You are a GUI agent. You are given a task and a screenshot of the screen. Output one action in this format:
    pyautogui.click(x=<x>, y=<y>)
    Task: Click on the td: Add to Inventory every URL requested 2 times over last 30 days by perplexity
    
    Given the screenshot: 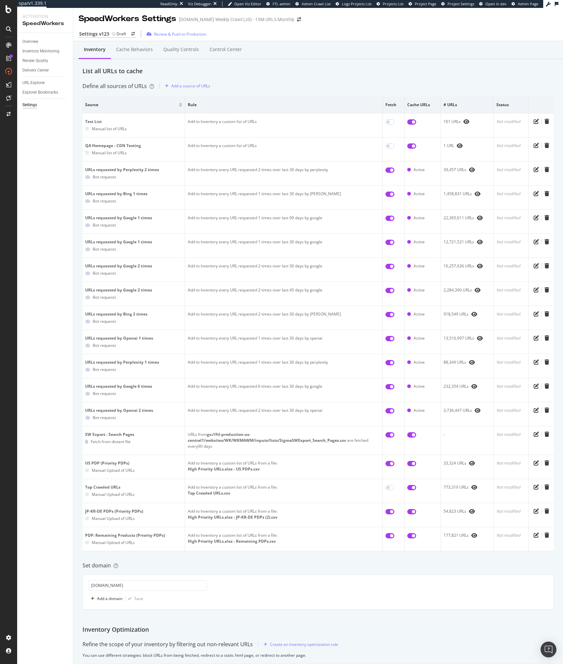 What is the action you would take?
    pyautogui.click(x=284, y=173)
    